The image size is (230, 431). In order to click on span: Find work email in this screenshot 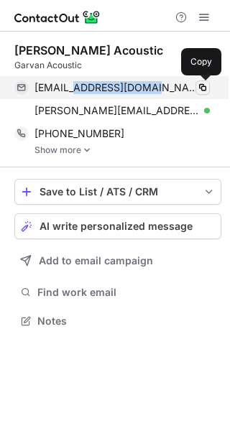, I will do `click(126, 292)`.